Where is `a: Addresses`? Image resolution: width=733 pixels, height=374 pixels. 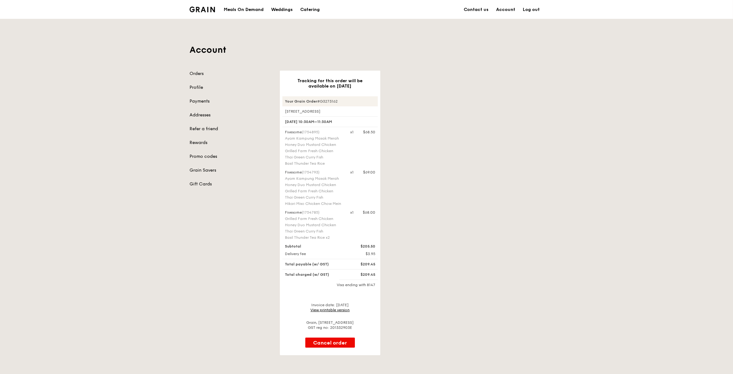 a: Addresses is located at coordinates (231, 115).